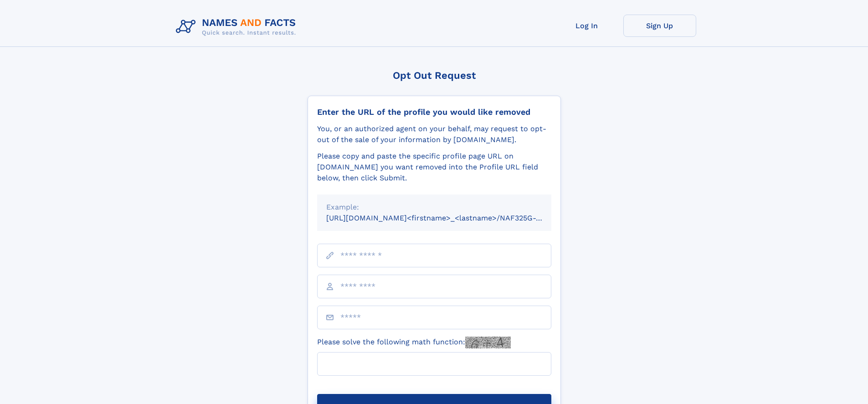  I want to click on img: Logo Names and Facts, so click(238, 27).